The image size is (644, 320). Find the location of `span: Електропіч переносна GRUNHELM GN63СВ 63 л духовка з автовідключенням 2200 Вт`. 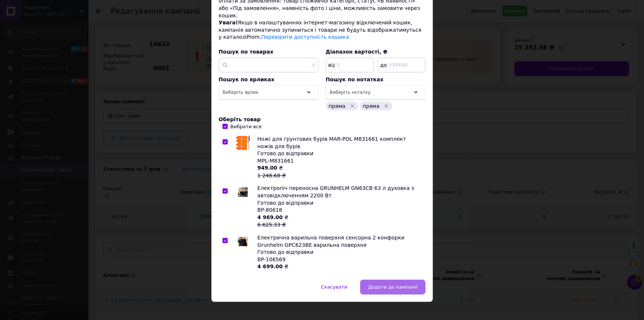

span: Електропіч переносна GRUNHELM GN63СВ 63 л духовка з автовідключенням 2200 Вт is located at coordinates (336, 192).